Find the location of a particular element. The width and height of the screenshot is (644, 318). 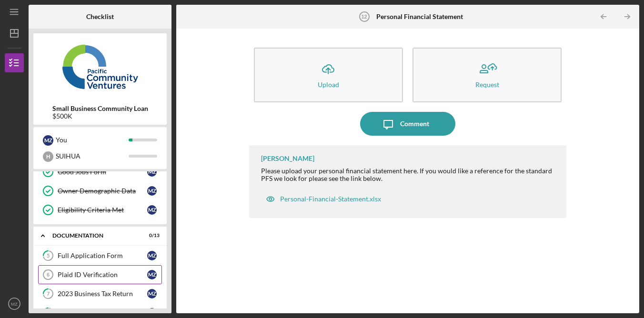

tspan: 6 is located at coordinates (48, 274).